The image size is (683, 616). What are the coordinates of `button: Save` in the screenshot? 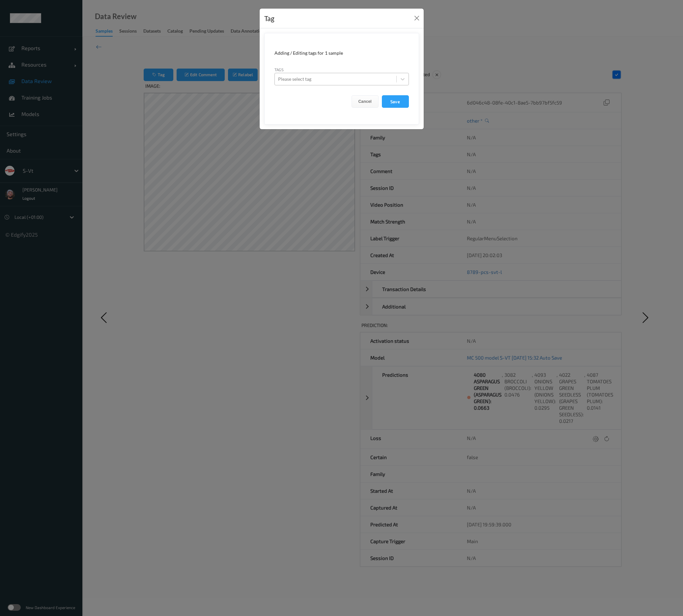 It's located at (396, 102).